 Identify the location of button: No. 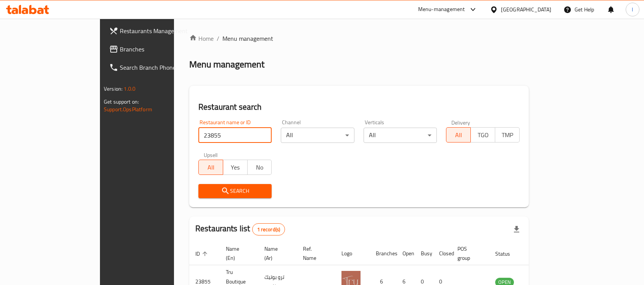
(260, 167).